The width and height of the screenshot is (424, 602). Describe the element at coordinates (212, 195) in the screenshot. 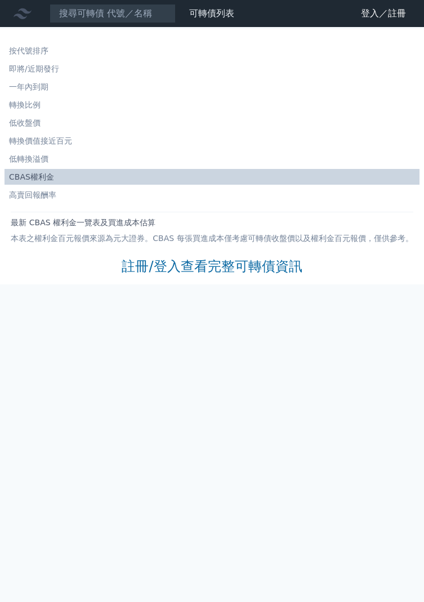

I see `li: 高賣回報酬率` at that location.